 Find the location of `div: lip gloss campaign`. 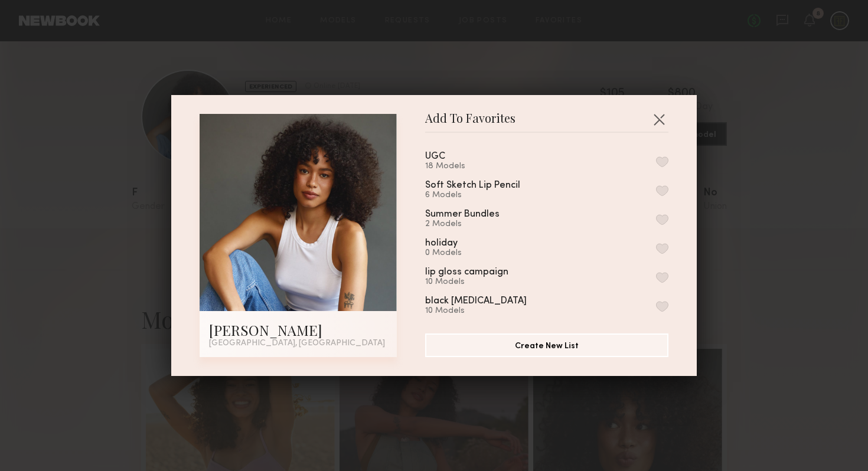

div: lip gloss campaign is located at coordinates (467, 272).